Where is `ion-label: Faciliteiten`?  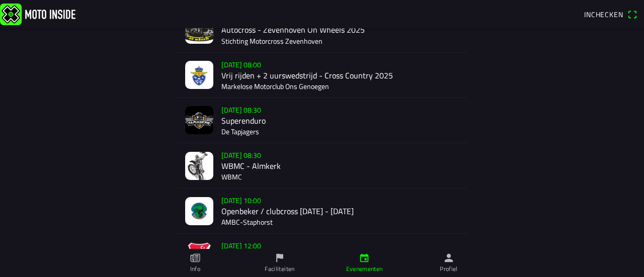 ion-label: Faciliteiten is located at coordinates (279, 269).